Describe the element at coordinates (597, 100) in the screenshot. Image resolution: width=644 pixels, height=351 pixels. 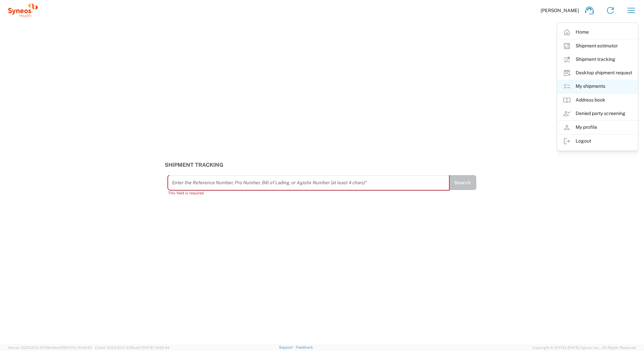
I see `a: Address book` at that location.